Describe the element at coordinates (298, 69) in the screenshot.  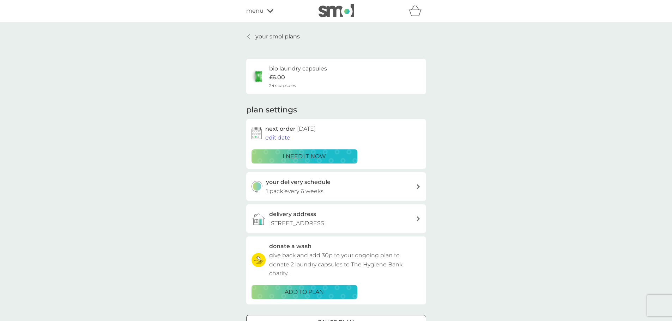
I see `h6: bio laundry capsules` at that location.